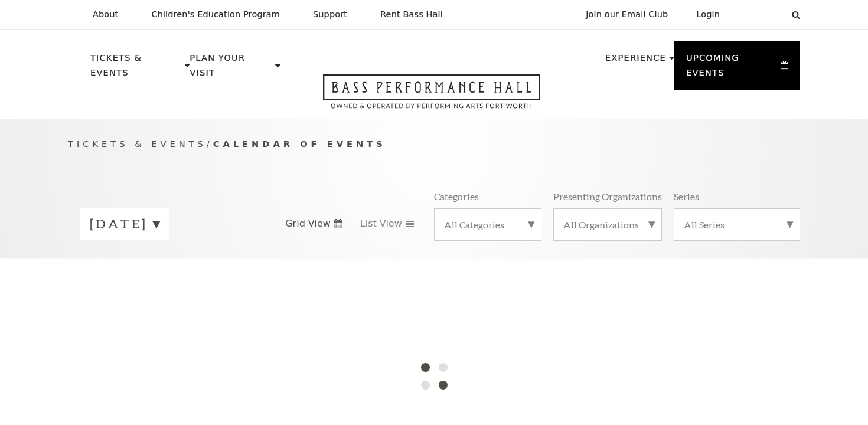 The image size is (868, 425). I want to click on p: Categories, so click(457, 196).